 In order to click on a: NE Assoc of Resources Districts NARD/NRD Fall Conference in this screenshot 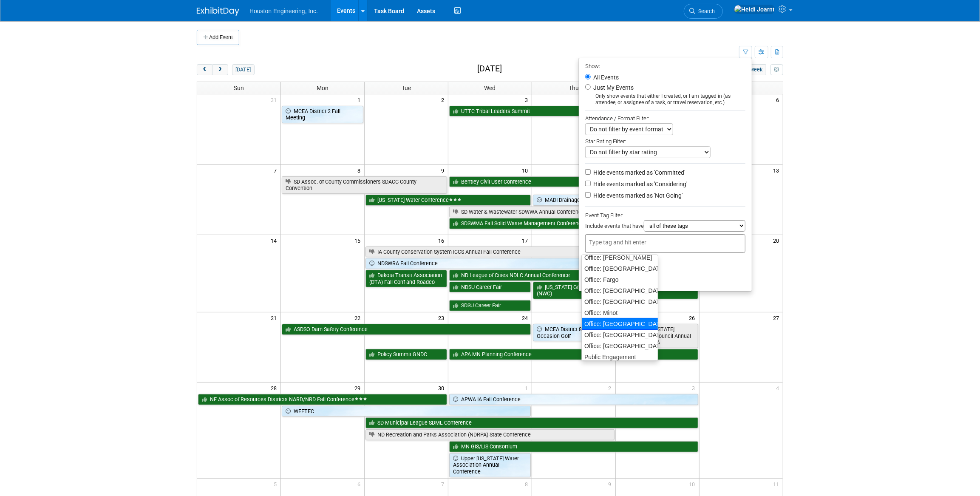, I will do `click(323, 399)`.